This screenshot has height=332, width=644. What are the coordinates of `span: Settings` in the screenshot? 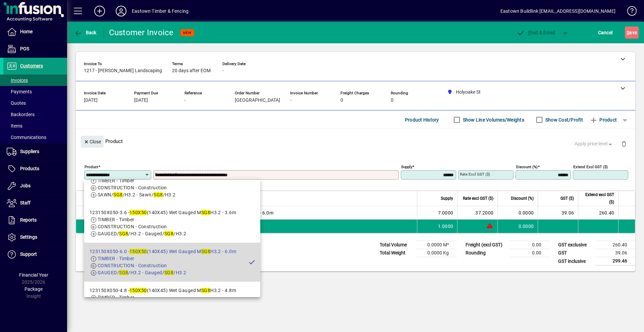 It's located at (29, 237).